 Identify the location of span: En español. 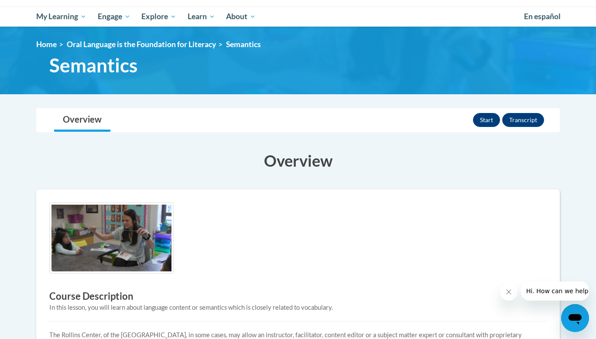
(542, 16).